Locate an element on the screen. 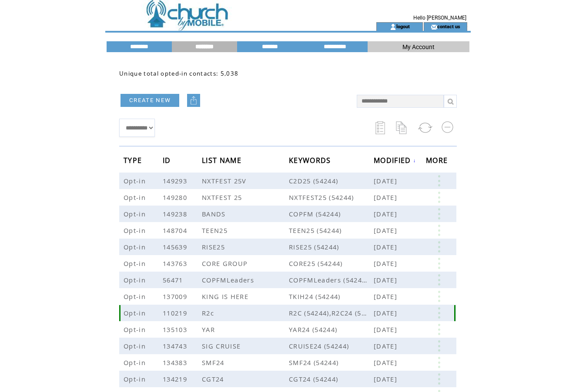 The height and width of the screenshot is (392, 576). span: RISE25 is located at coordinates (215, 247).